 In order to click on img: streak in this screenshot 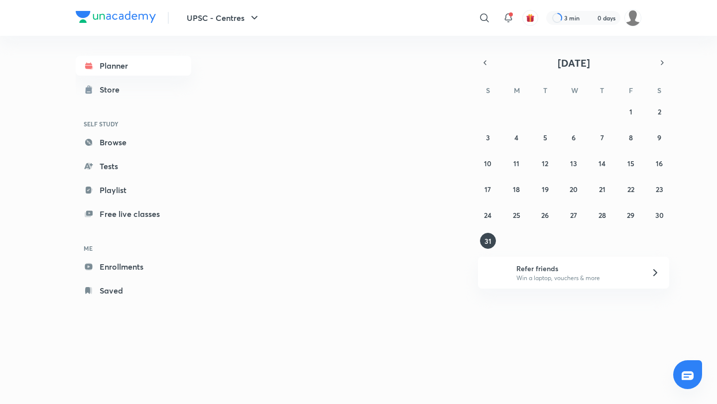, I will do `click(590, 18)`.